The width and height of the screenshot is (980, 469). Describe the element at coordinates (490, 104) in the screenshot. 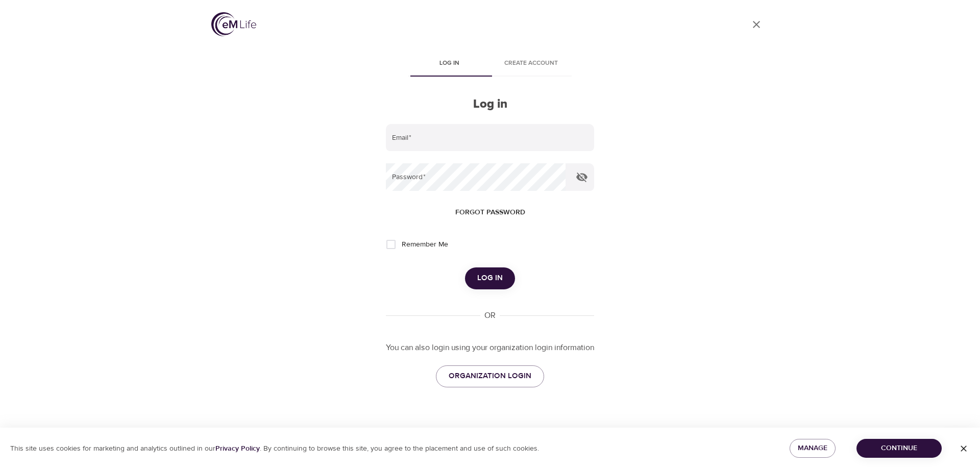

I see `h2: Log in` at that location.